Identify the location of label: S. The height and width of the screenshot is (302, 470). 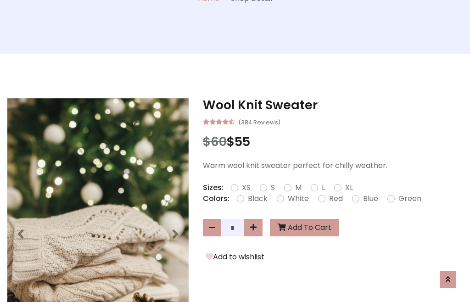
(273, 188).